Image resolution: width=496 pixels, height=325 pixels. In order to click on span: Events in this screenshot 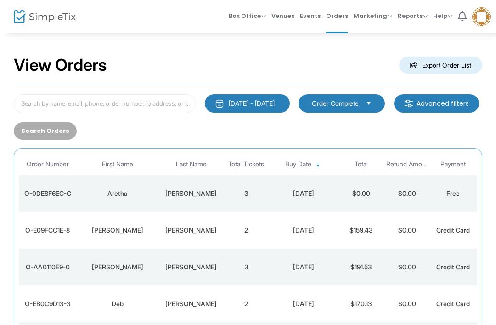, I will do `click(310, 16)`.